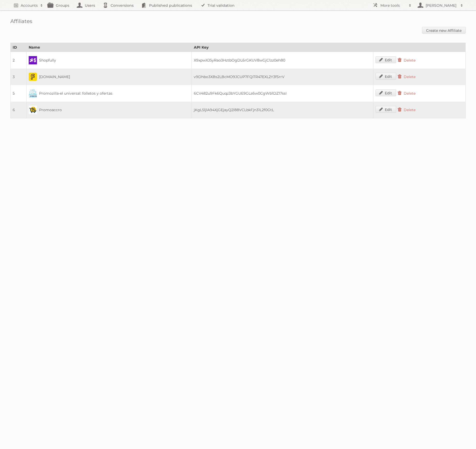  I want to click on h1: Affiliates, so click(238, 21).